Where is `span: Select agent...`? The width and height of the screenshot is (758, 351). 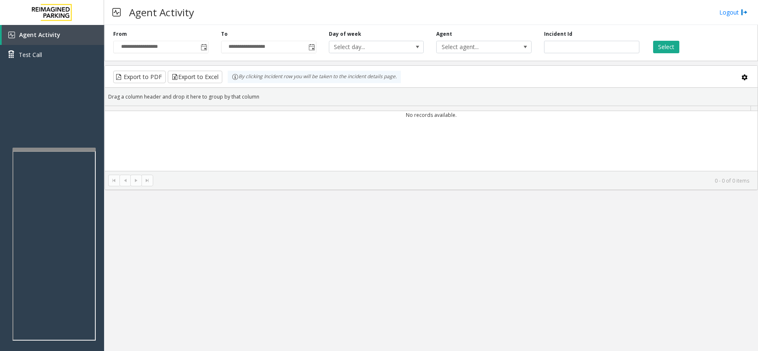
span: Select agent... is located at coordinates (474, 47).